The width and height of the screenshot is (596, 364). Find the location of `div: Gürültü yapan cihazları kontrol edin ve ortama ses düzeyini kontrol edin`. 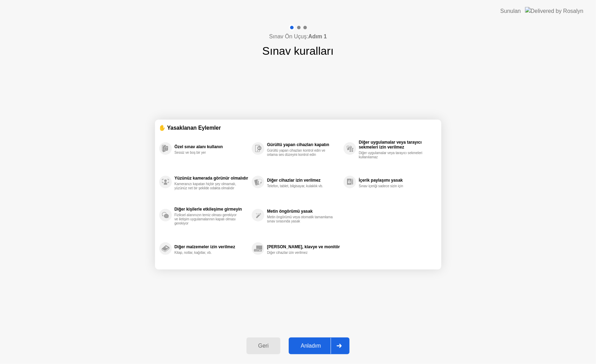

div: Gürültü yapan cihazları kontrol edin ve ortama ses düzeyini kontrol edin is located at coordinates (300, 153).